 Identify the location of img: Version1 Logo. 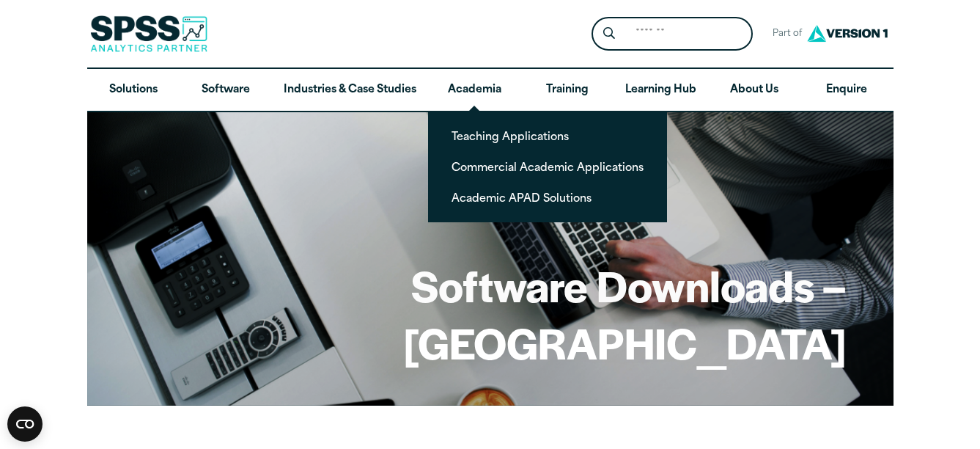
(848, 33).